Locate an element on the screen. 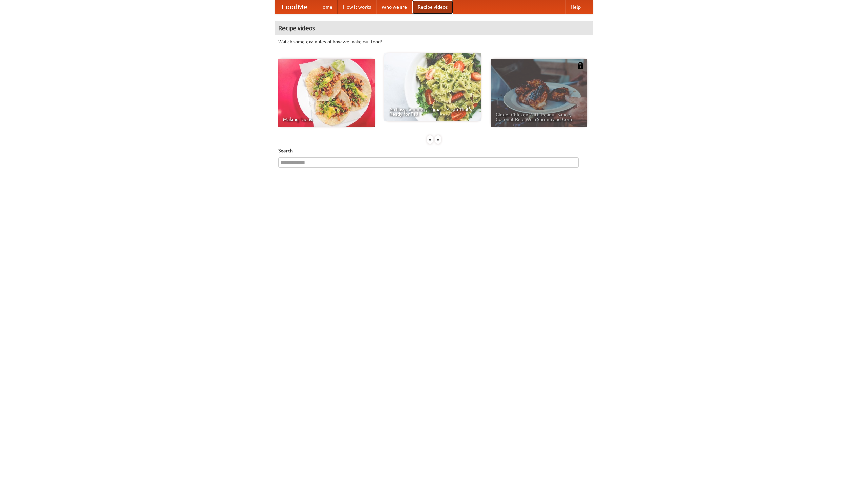 Image resolution: width=868 pixels, height=480 pixels. p: Watch some examples of how we make our food! is located at coordinates (434, 42).